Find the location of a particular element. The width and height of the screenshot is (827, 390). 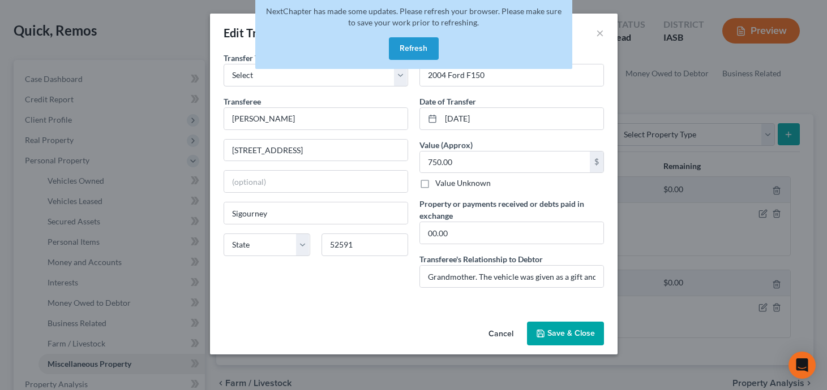

label: Transferee's Relationship to Debtor is located at coordinates (481, 259).